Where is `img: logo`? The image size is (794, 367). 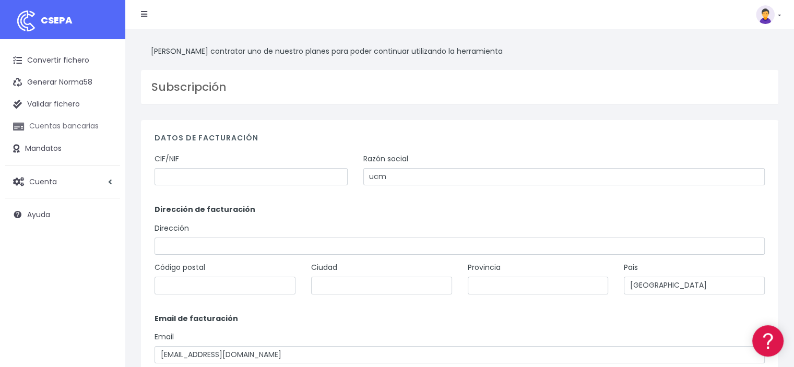
img: logo is located at coordinates (26, 21).